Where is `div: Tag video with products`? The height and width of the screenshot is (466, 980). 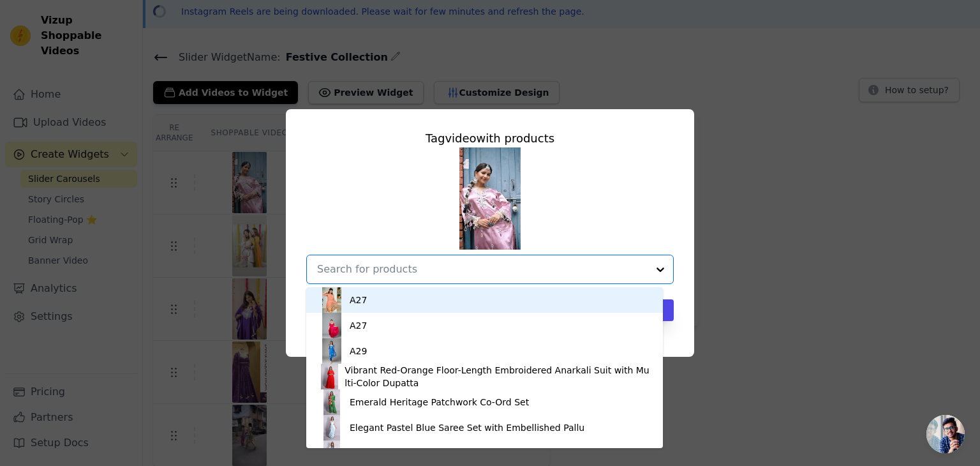
div: Tag video with products is located at coordinates (490, 138).